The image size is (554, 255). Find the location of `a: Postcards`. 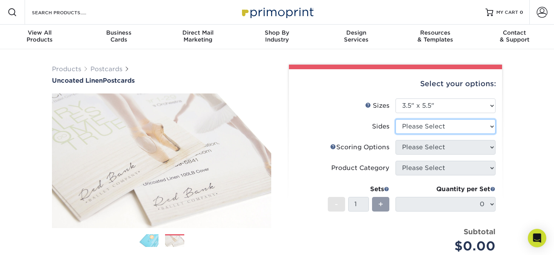

a: Postcards is located at coordinates (106, 69).